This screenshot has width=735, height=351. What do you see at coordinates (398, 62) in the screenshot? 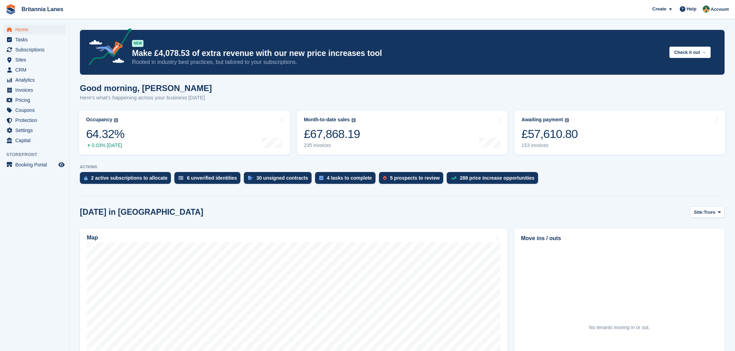
I see `p: Rooted in industry best practices, but tailored to your subscriptions.` at bounding box center [398, 62].